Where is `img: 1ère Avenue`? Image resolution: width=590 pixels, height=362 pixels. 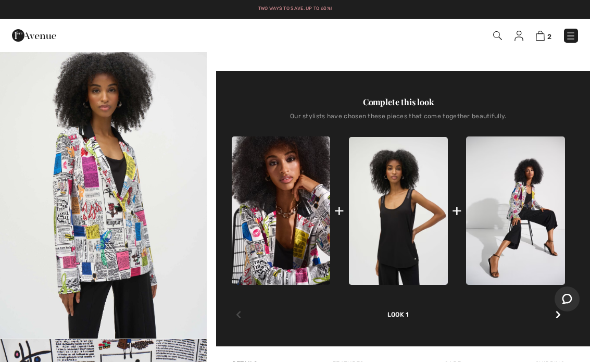 img: 1ère Avenue is located at coordinates (34, 35).